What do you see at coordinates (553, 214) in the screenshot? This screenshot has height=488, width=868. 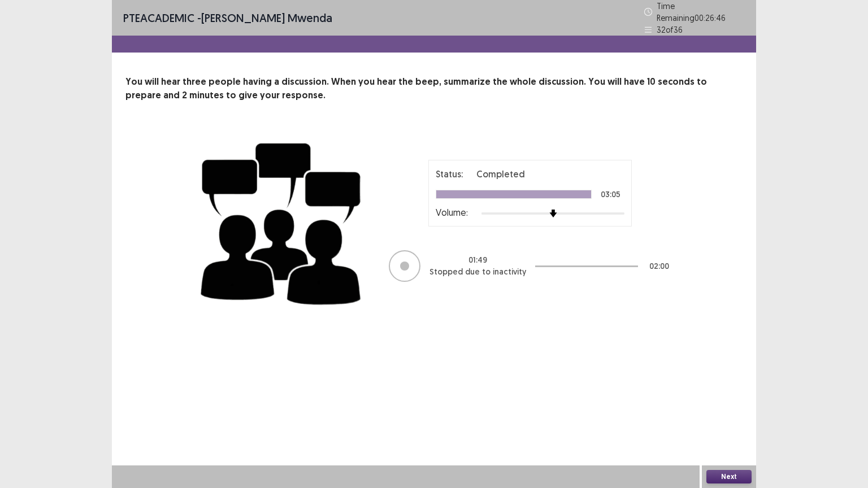 I see `img: arrow-thumb` at bounding box center [553, 214].